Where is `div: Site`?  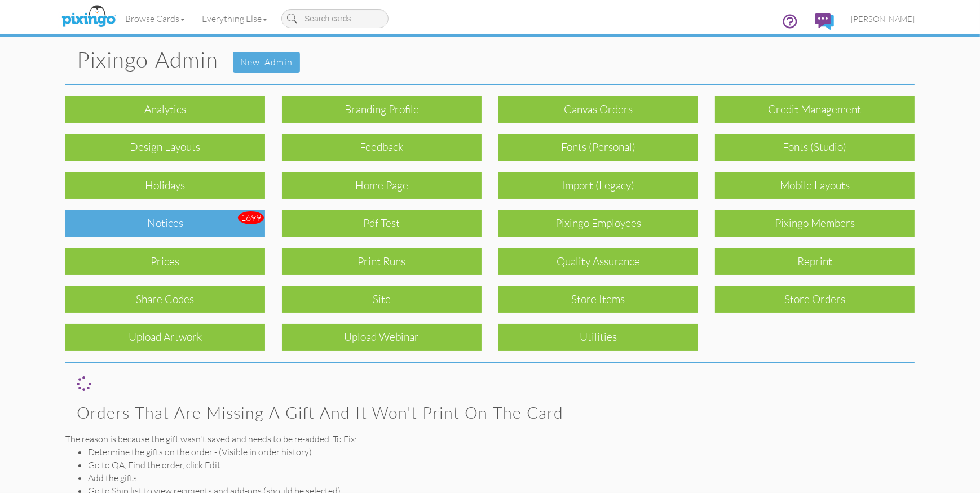
div: Site is located at coordinates (381, 299).